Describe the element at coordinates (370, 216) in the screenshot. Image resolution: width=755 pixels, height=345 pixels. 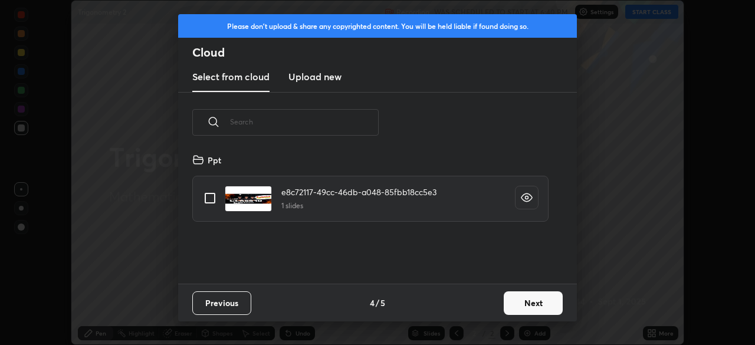
I see `div: grid` at that location.